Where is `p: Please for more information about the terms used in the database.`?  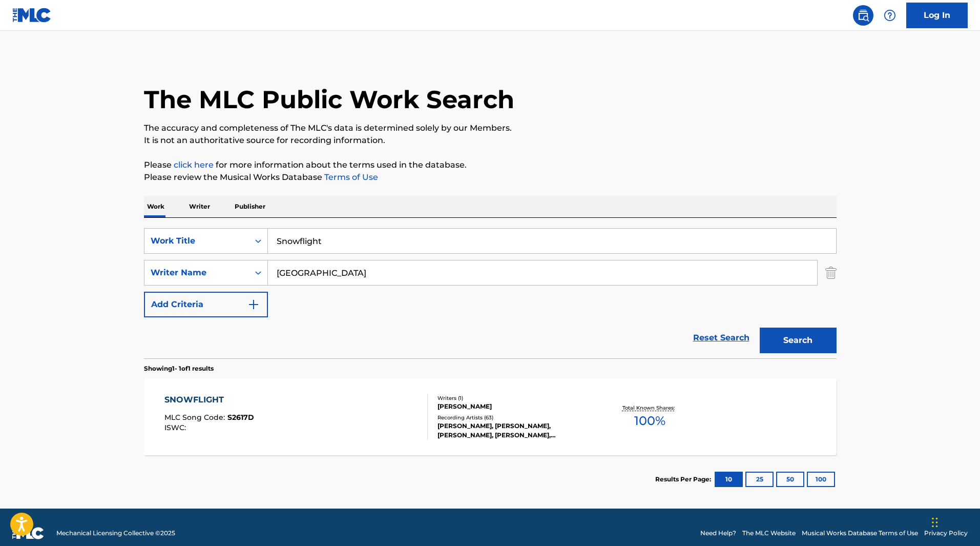 p: Please for more information about the terms used in the database. is located at coordinates (490, 165).